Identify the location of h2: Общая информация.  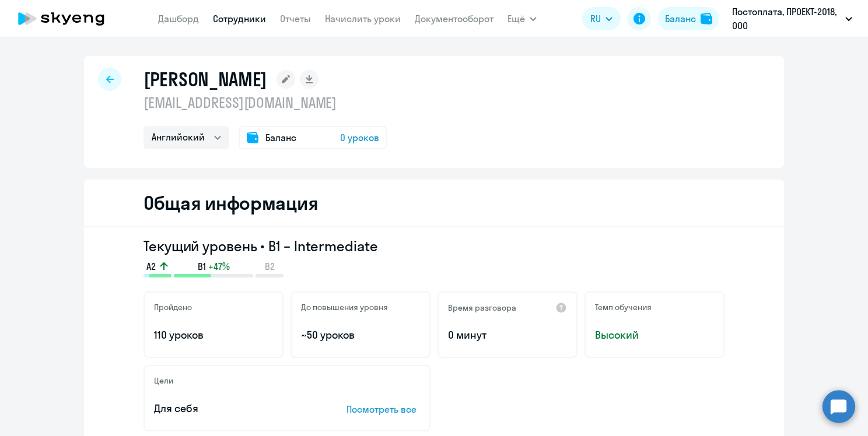
(230, 203).